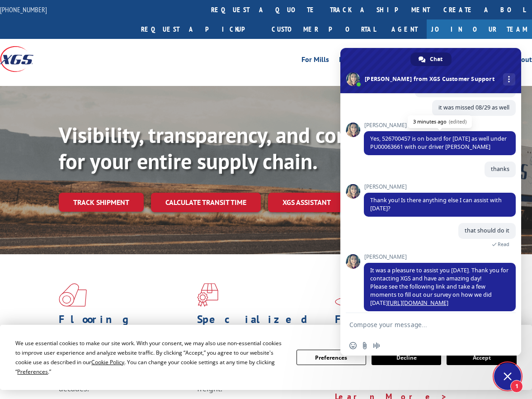  Describe the element at coordinates (101, 202) in the screenshot. I see `a: Track shipment` at that location.